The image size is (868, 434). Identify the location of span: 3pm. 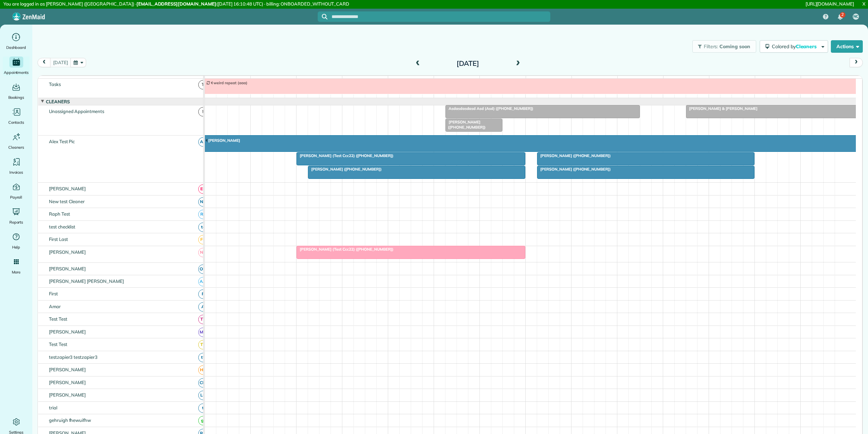
(623, 81).